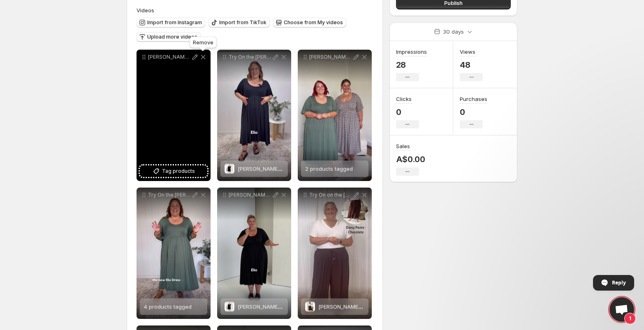 This screenshot has height=330, width=644. Describe the element at coordinates (404, 99) in the screenshot. I see `h3: Clicks` at that location.